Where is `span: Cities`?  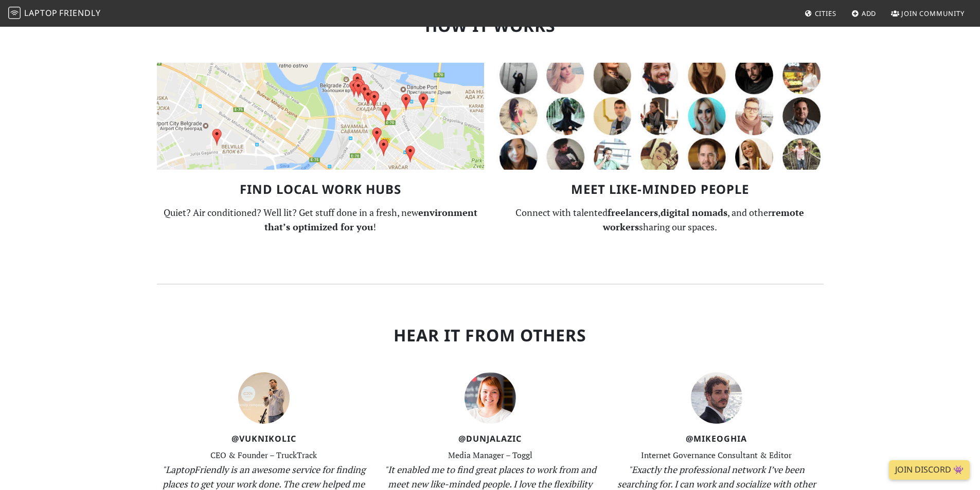 span: Cities is located at coordinates (826, 13).